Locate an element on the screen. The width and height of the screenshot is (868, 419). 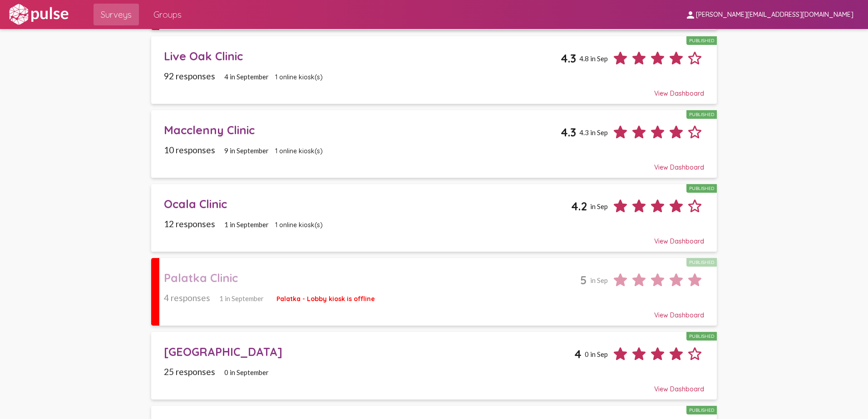
a: Groups is located at coordinates (167, 15).